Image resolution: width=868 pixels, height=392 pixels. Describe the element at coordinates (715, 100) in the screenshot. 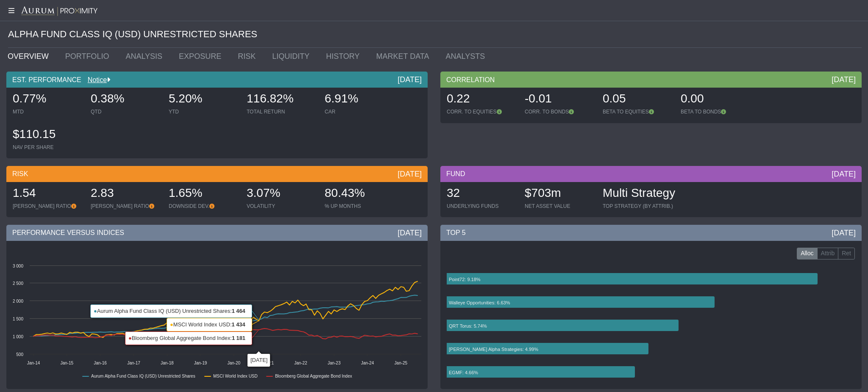

I see `div: 0.00` at that location.